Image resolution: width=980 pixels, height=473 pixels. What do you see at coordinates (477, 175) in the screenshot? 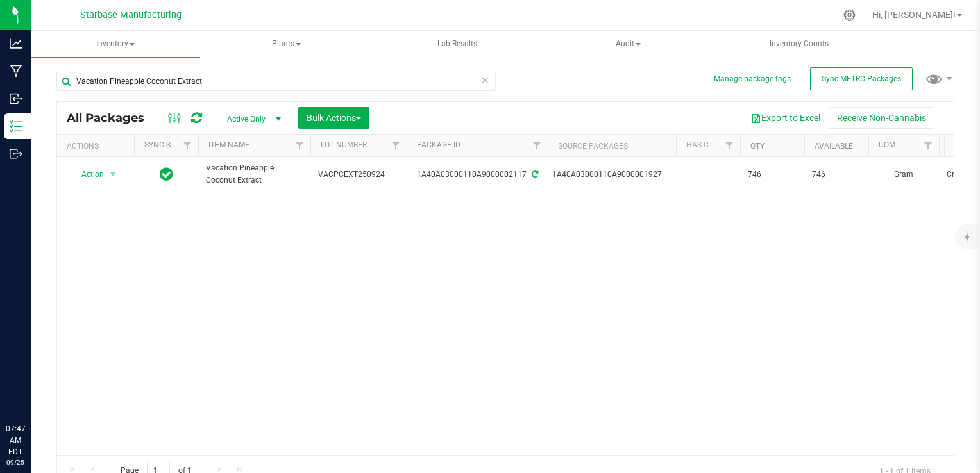
I see `div: 1A40A03000110A9000002117` at bounding box center [477, 175].